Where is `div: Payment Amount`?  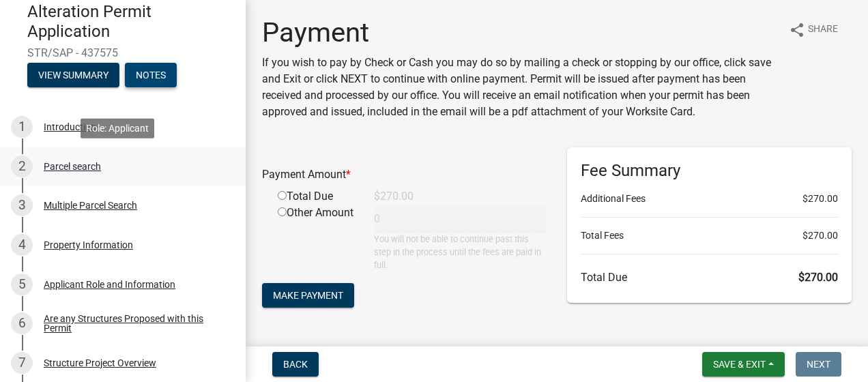 div: Payment Amount is located at coordinates (404, 175).